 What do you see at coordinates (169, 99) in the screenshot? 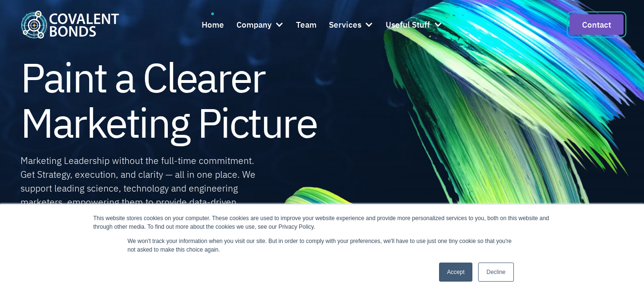
I see `h1: Paint a Clearer Marketing Picture` at bounding box center [169, 99].